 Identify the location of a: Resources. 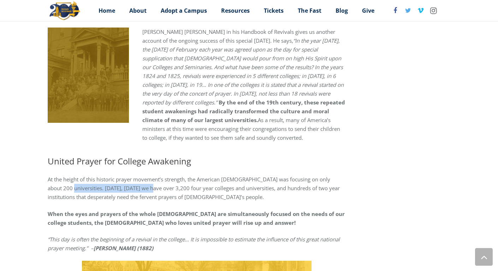
(235, 11).